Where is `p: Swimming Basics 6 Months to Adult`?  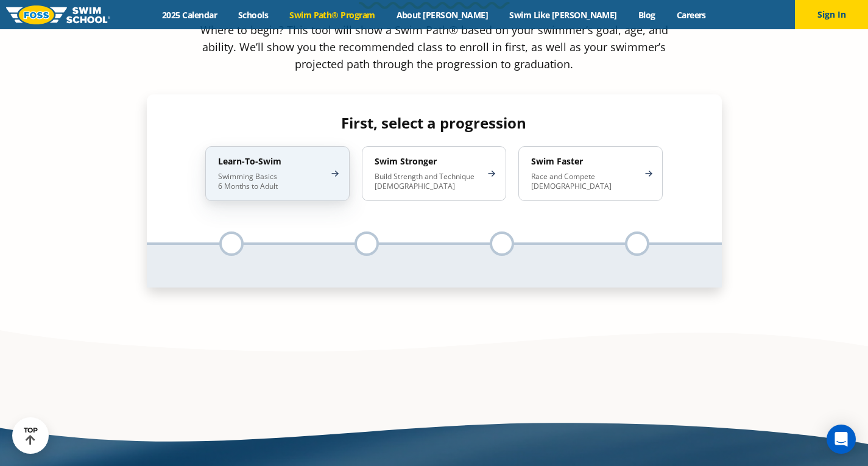
p: Swimming Basics 6 Months to Adult is located at coordinates (271, 182).